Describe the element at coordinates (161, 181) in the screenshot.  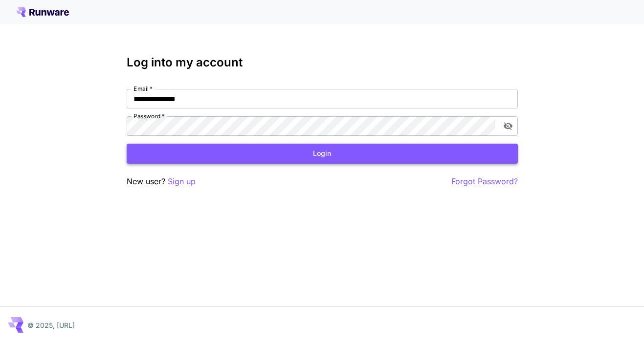
I see `p: New user?` at that location.